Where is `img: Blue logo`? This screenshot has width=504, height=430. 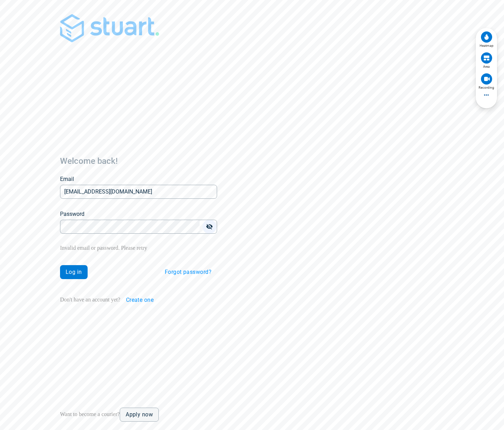 img: Blue logo is located at coordinates (110, 28).